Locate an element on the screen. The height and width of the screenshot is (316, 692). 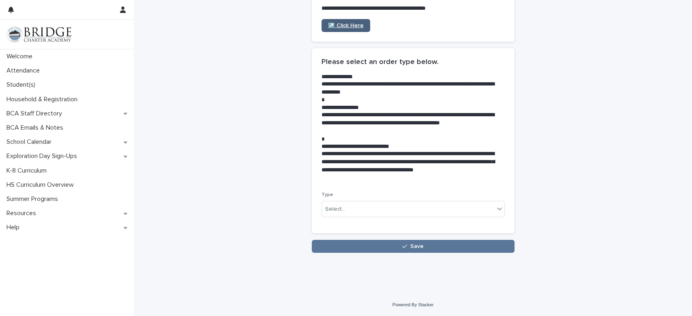
p: Attendance is located at coordinates (25, 71).